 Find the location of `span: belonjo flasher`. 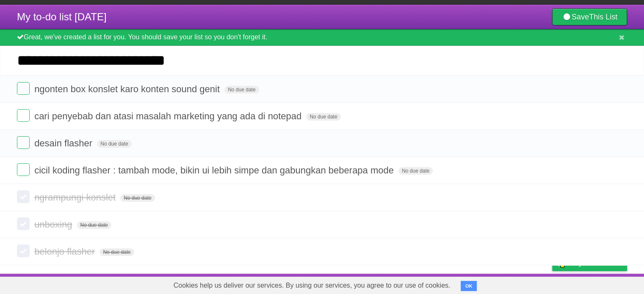

span: belonjo flasher is located at coordinates (66, 251).